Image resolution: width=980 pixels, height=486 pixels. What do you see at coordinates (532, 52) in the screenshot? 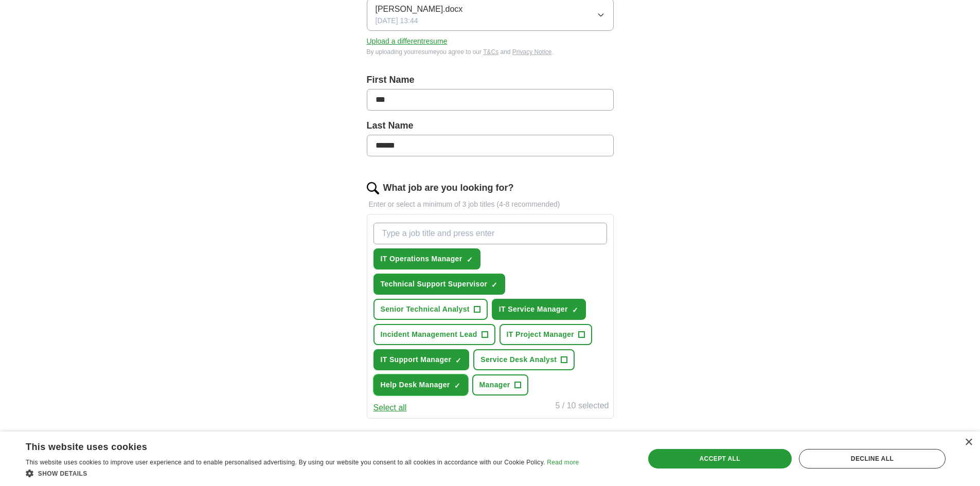
I see `a: Privacy Notice` at bounding box center [532, 52].